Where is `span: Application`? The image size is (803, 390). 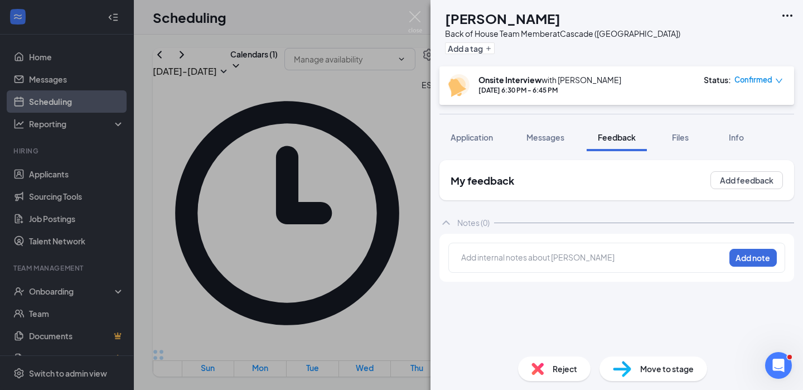
span: Application is located at coordinates (472, 137).